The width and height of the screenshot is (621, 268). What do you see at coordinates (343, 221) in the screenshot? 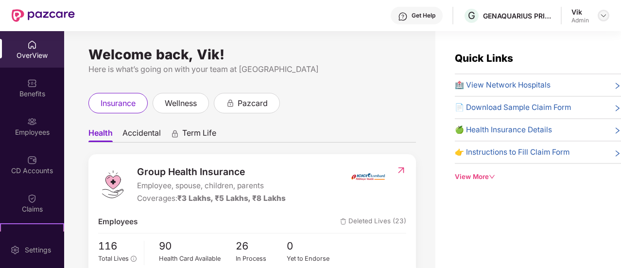
I see `img: deleteIcon` at bounding box center [343, 221].